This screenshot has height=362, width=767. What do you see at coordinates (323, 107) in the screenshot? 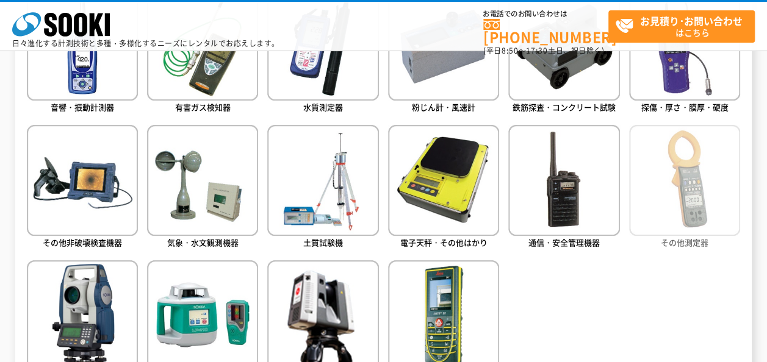
I see `span: 水質測定器` at bounding box center [323, 107].